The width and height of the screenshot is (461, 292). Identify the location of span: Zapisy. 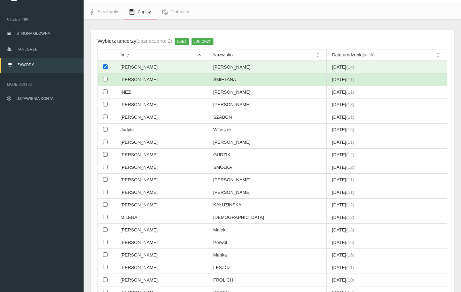
(144, 12).